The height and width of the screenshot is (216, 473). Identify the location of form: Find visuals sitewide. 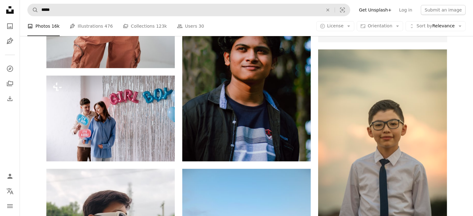
(189, 10).